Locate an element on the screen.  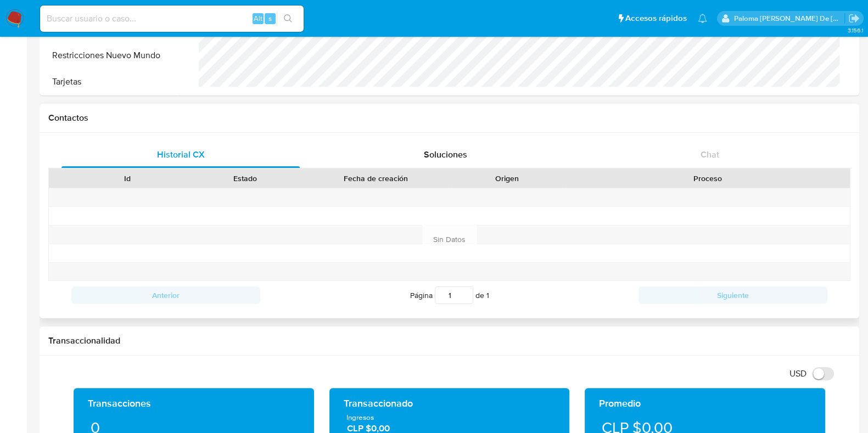
button: search-icon is located at coordinates (288, 18).